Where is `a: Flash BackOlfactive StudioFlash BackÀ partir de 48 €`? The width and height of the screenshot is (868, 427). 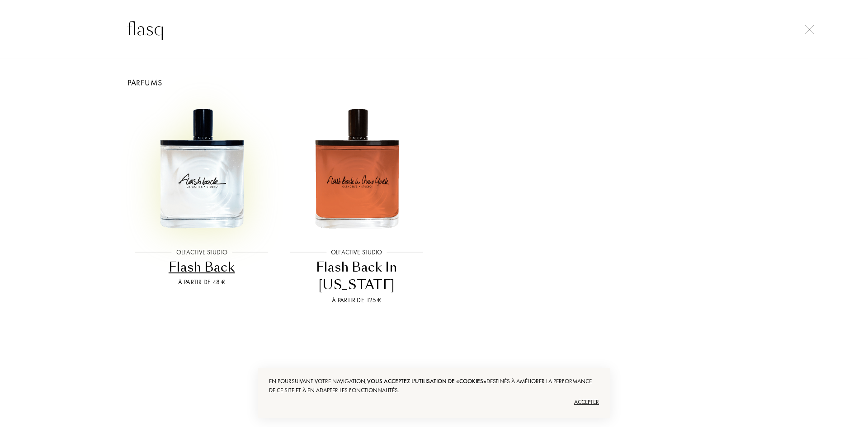
a: Flash BackOlfactive StudioFlash BackÀ partir de 48 € is located at coordinates (201, 202).